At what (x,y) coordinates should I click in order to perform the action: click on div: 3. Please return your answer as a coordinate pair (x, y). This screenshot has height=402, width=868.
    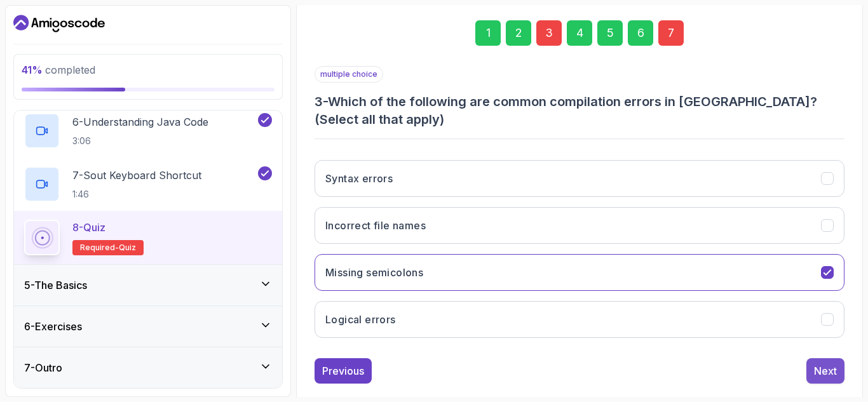
    Looking at the image, I should click on (549, 33).